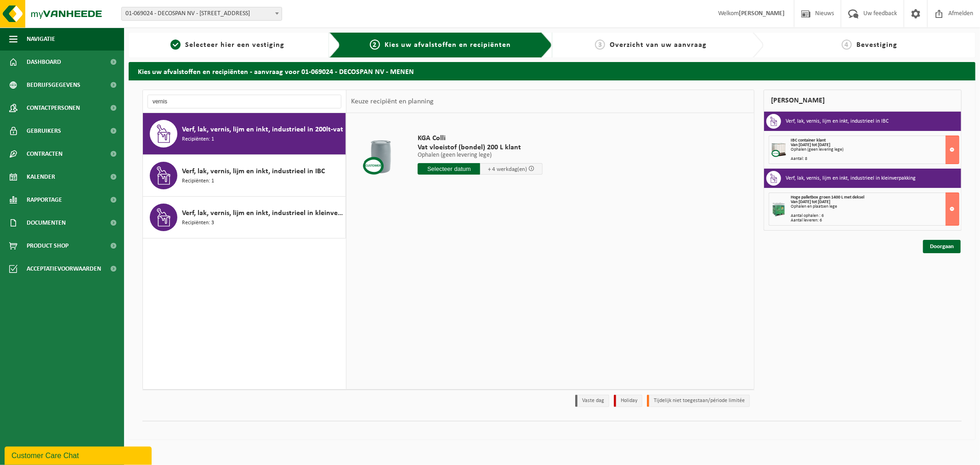  What do you see at coordinates (244, 217) in the screenshot?
I see `button: Verf, lak, vernis, lijm en inkt, industrieel in kleinverpakking Recipiënten: 3` at bounding box center [244, 217].